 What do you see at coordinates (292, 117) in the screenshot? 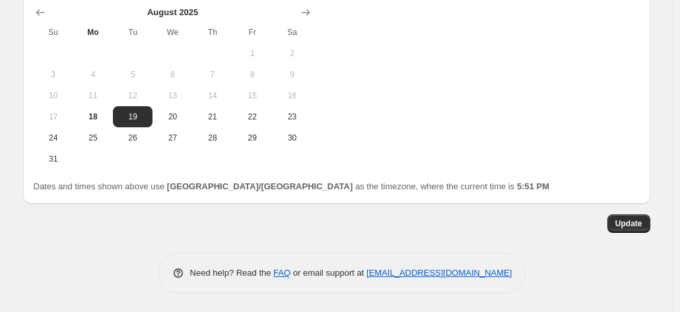
I see `button: Saturday August 23 2025` at bounding box center [292, 117].